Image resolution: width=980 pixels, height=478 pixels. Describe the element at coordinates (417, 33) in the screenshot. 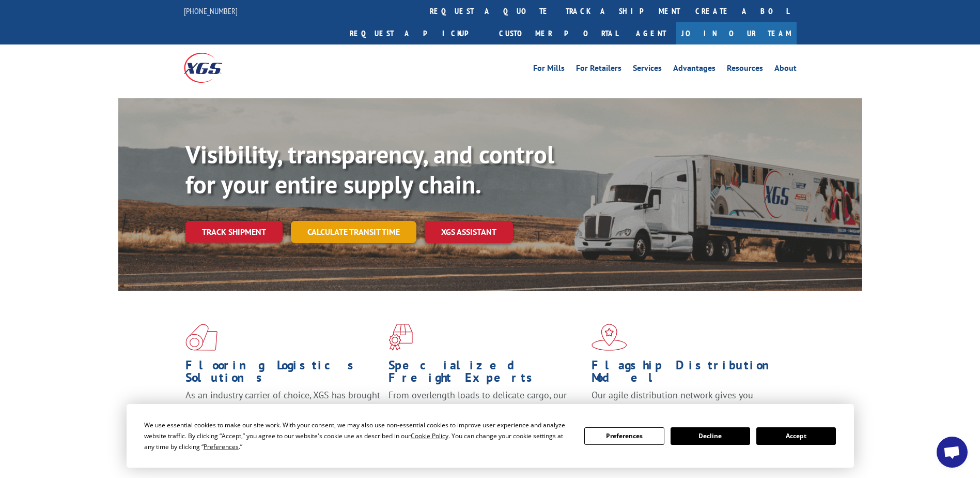

I see `a: Request a pickup` at that location.